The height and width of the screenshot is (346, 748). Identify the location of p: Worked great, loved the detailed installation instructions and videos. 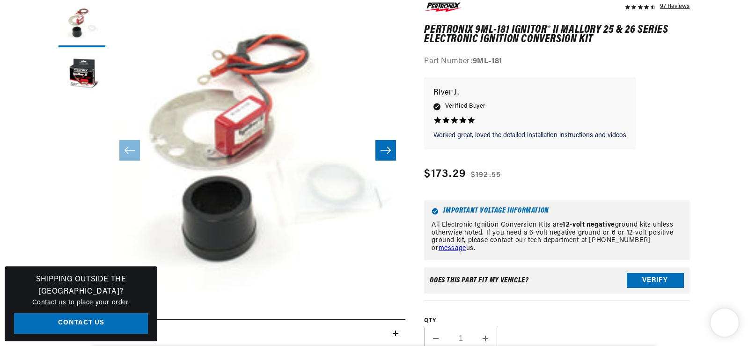
(530, 136).